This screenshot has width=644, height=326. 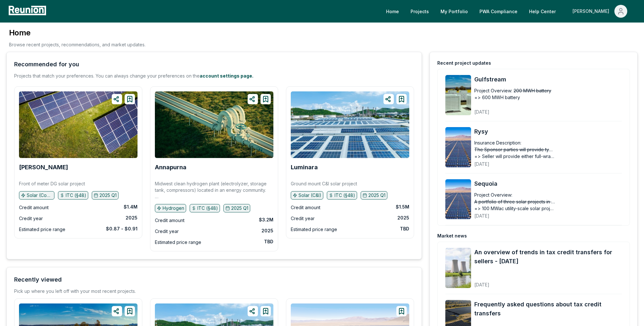 What do you see at coordinates (324, 184) in the screenshot?
I see `p: Ground mount C&I solar project` at bounding box center [324, 184].